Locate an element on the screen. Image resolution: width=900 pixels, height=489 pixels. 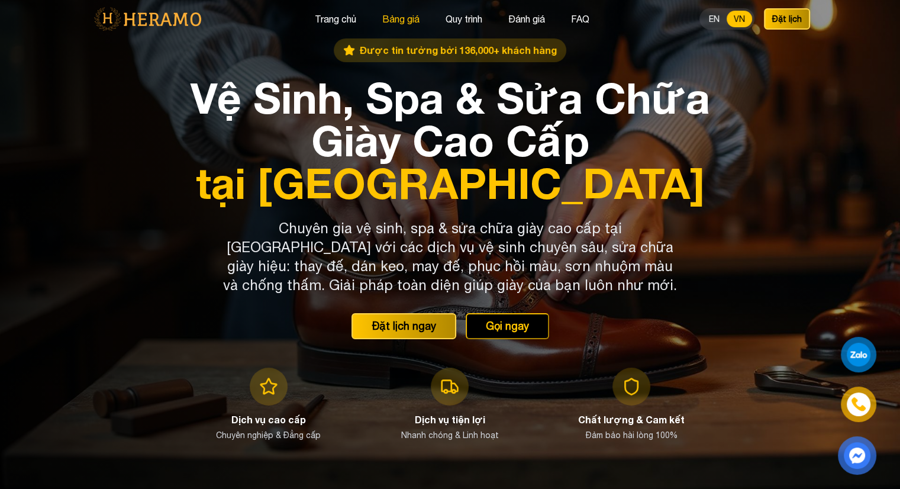
button: Trang chủ is located at coordinates (335, 19).